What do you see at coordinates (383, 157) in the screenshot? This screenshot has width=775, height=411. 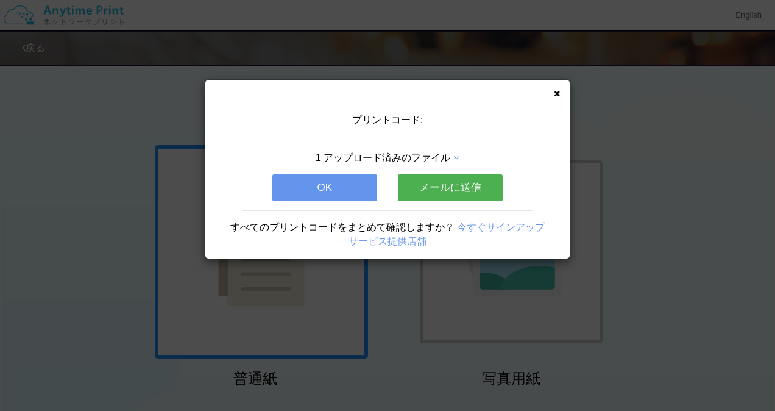 I see `span: 1 アップロード済みのファイル` at bounding box center [383, 157].